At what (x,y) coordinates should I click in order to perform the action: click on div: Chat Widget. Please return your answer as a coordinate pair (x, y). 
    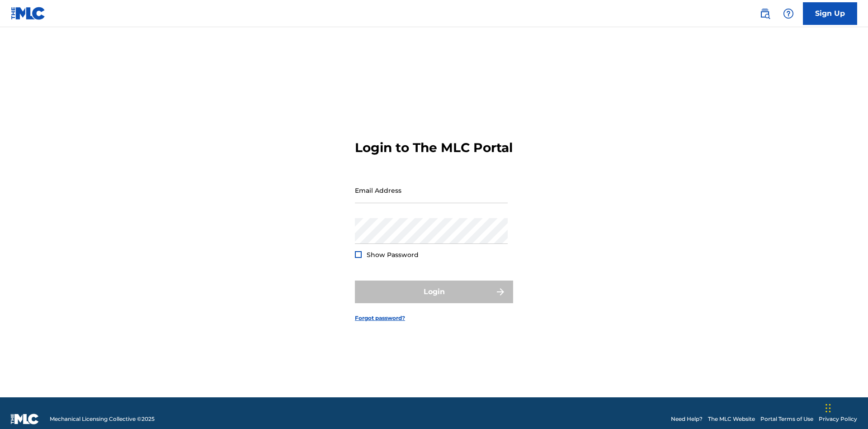
    Looking at the image, I should click on (846, 407).